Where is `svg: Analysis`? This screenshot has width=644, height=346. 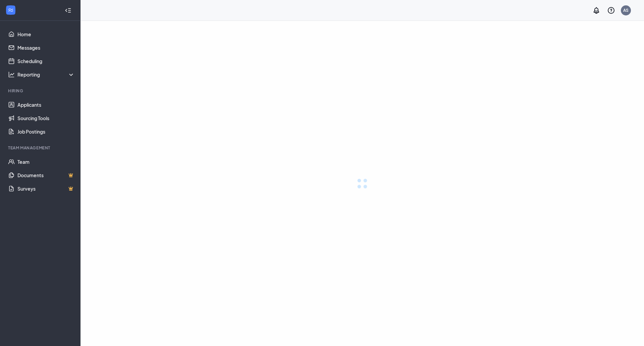
svg: Analysis is located at coordinates (11, 74).